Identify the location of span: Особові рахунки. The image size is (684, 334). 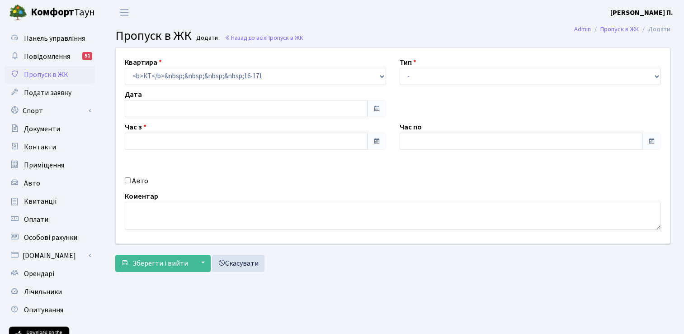
(51, 237).